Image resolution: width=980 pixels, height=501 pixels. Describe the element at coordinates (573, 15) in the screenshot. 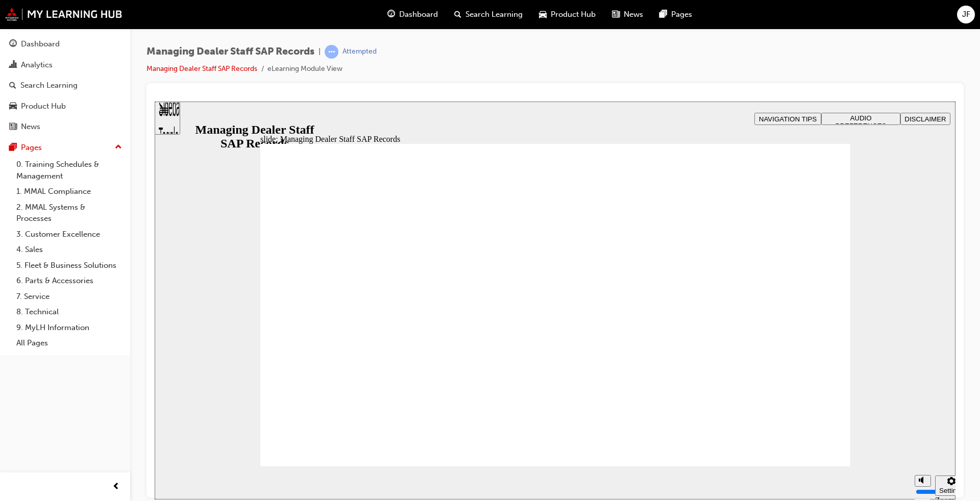

I see `span: Product Hub` at that location.